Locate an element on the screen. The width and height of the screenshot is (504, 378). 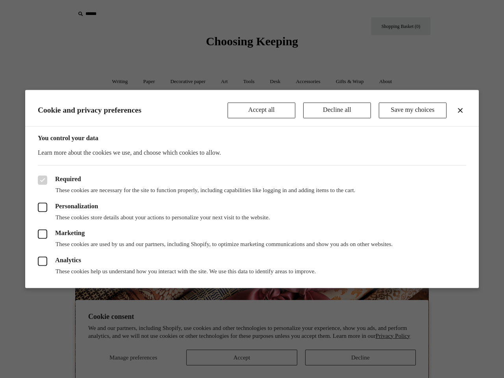
p: These cookies are used by us and our partners, including Shopify, to optimize marketing communica... is located at coordinates (252, 245).